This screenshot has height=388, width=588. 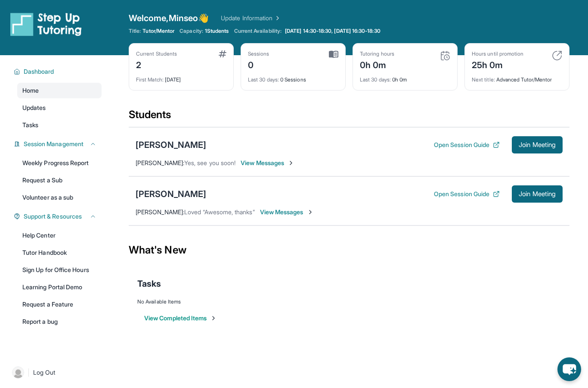 I want to click on button: View Completed Items, so click(x=180, y=318).